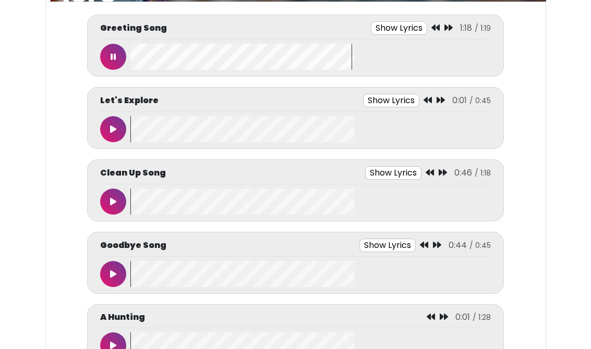 The width and height of the screenshot is (591, 349). I want to click on span: 0:46, so click(463, 173).